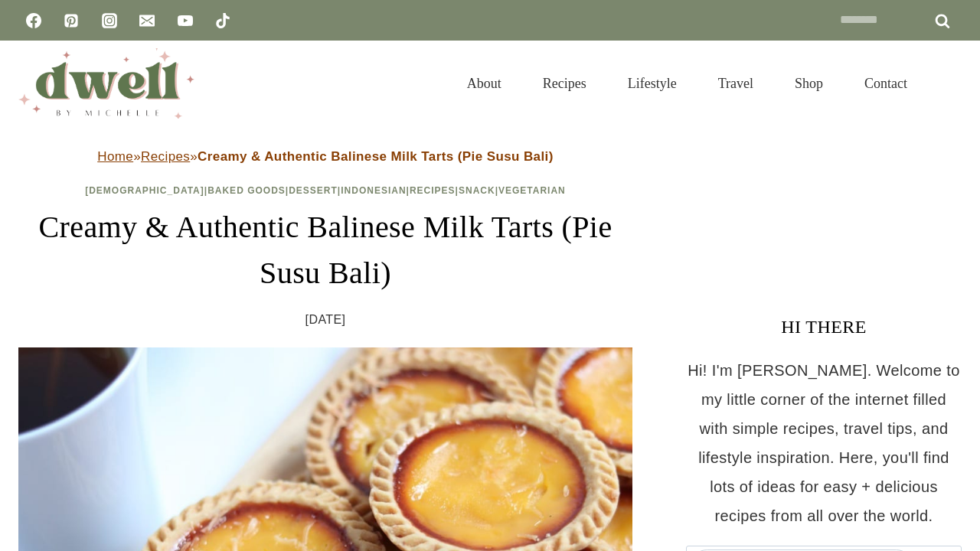 Image resolution: width=980 pixels, height=551 pixels. What do you see at coordinates (246, 191) in the screenshot?
I see `a: Baked Goods` at bounding box center [246, 191].